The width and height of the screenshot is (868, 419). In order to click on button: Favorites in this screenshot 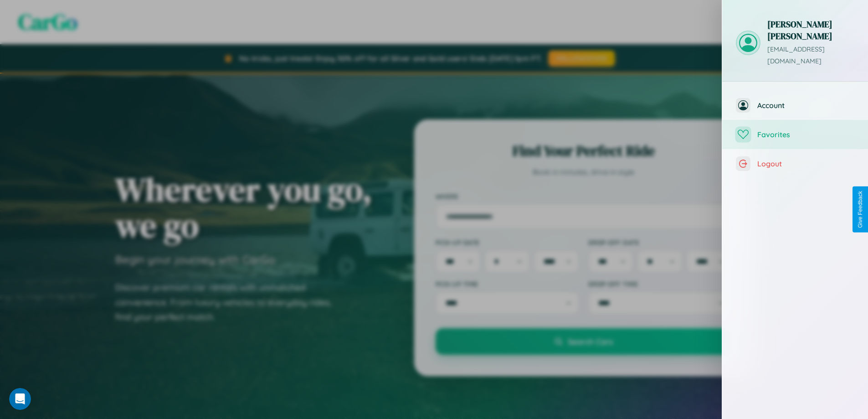, I will do `click(795, 134)`.